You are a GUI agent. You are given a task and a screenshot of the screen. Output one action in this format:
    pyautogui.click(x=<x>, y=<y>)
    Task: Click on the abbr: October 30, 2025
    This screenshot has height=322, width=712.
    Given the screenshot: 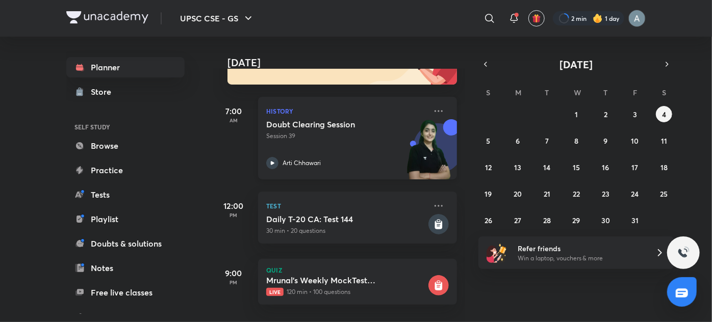 What is the action you would take?
    pyautogui.click(x=605, y=220)
    